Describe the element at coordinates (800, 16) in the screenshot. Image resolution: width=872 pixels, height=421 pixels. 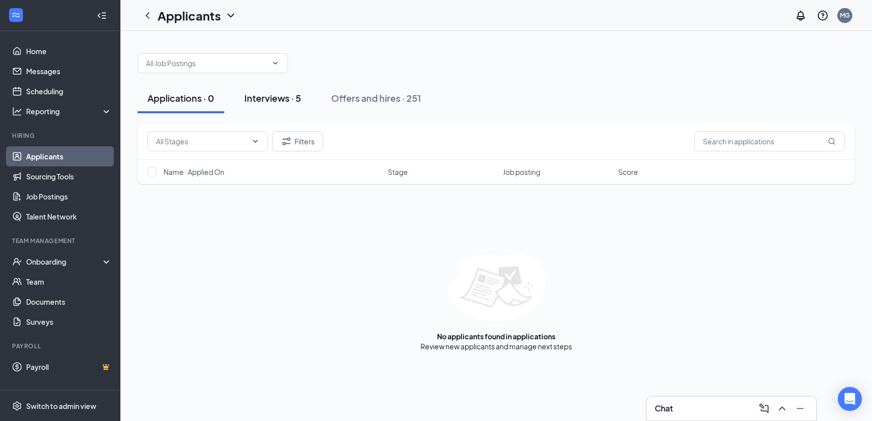
I see `svg: Notifications` at that location.